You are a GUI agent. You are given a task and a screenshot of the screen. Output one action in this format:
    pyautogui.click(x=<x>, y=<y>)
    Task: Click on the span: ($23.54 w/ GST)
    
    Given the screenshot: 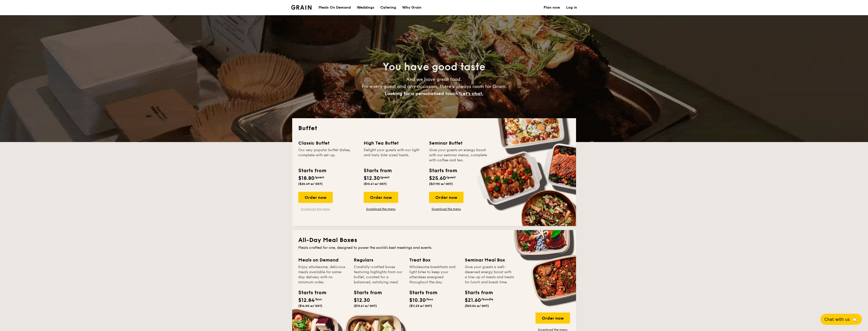 What is the action you would take?
    pyautogui.click(x=477, y=306)
    